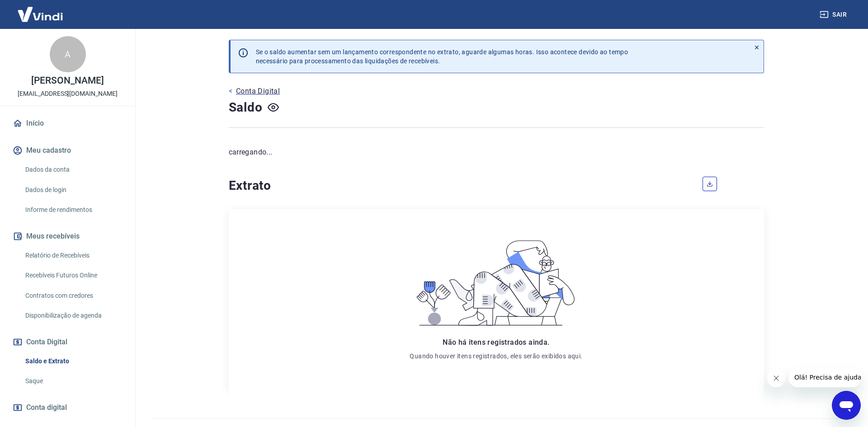 This screenshot has width=868, height=427. Describe the element at coordinates (73, 209) in the screenshot. I see `a: Informe de rendimentos` at that location.